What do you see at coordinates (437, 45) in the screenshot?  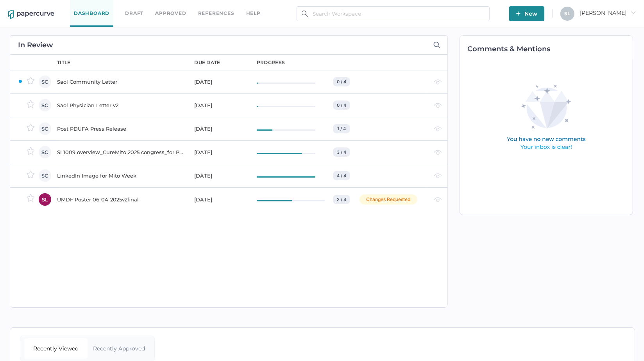 I see `img: search-icon-expand.c6106642.svg` at bounding box center [437, 45].